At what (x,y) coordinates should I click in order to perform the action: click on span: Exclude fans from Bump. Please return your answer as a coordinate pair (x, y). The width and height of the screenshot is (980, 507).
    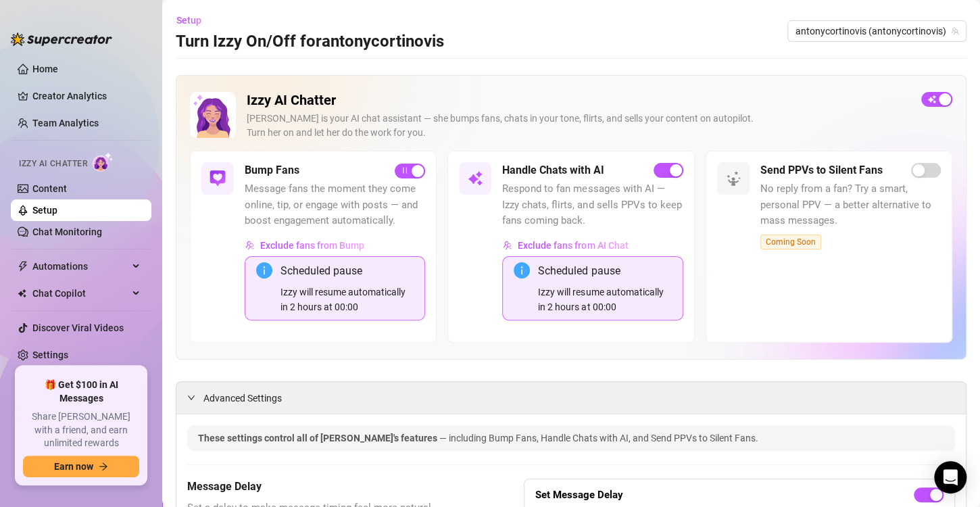
    Looking at the image, I should click on (312, 245).